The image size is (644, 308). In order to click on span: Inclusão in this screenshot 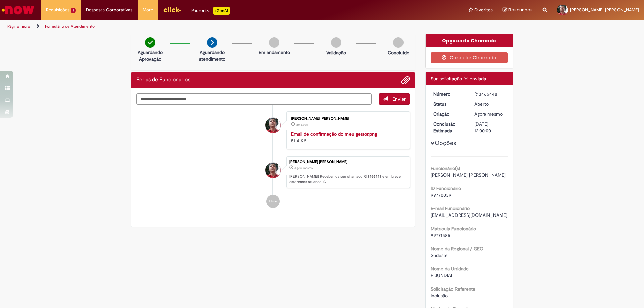, I will do `click(439, 295)`.